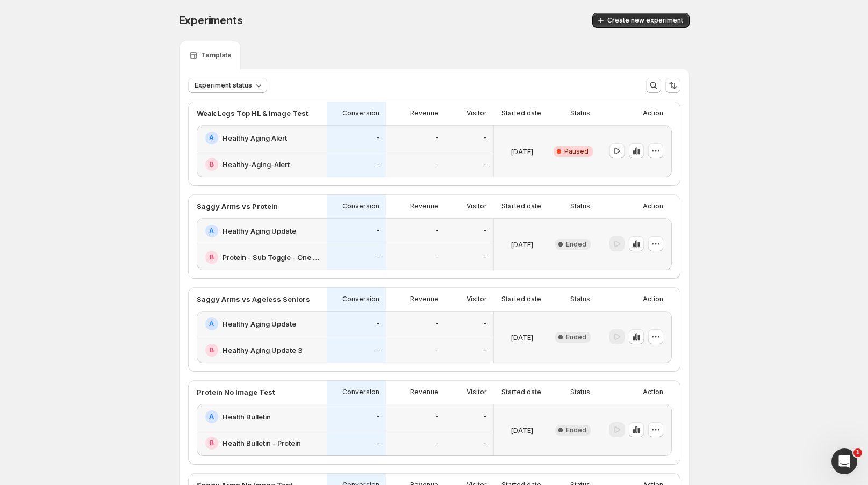 Image resolution: width=868 pixels, height=485 pixels. What do you see at coordinates (255, 138) in the screenshot?
I see `h2: Healthy Aging Alert` at bounding box center [255, 138].